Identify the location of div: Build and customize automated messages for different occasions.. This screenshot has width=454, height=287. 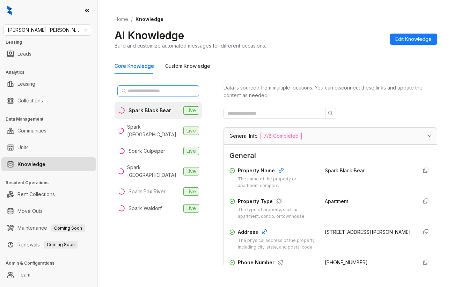
(191, 45).